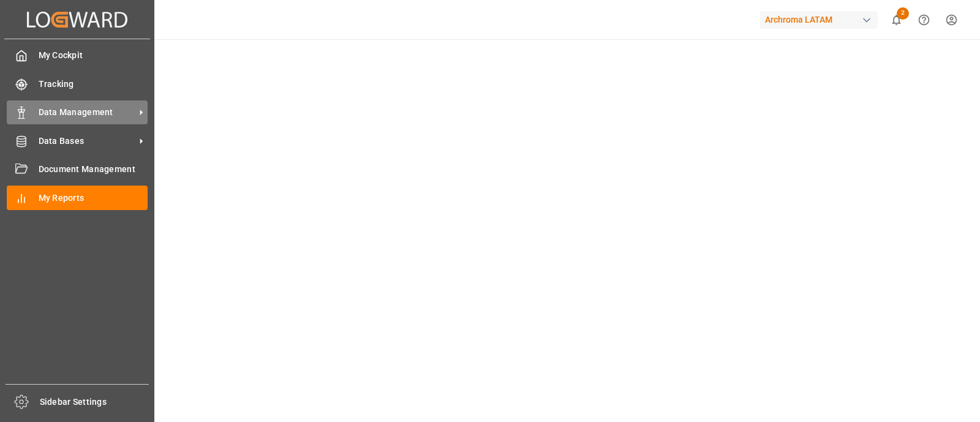 This screenshot has height=422, width=980. What do you see at coordinates (77, 197) in the screenshot?
I see `a: My Reports` at bounding box center [77, 197].